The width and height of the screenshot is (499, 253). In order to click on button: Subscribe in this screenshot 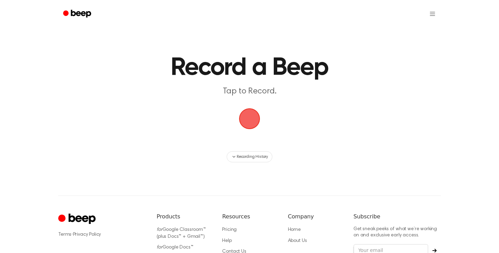, I will do `click(434, 251)`.